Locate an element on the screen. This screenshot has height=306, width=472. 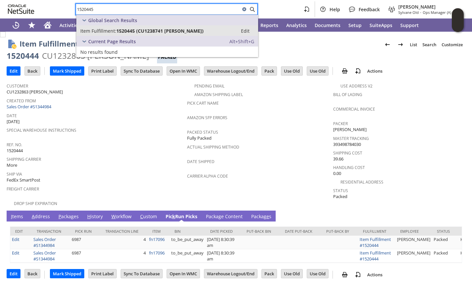
a: Recent Records is located at coordinates (16, 25).